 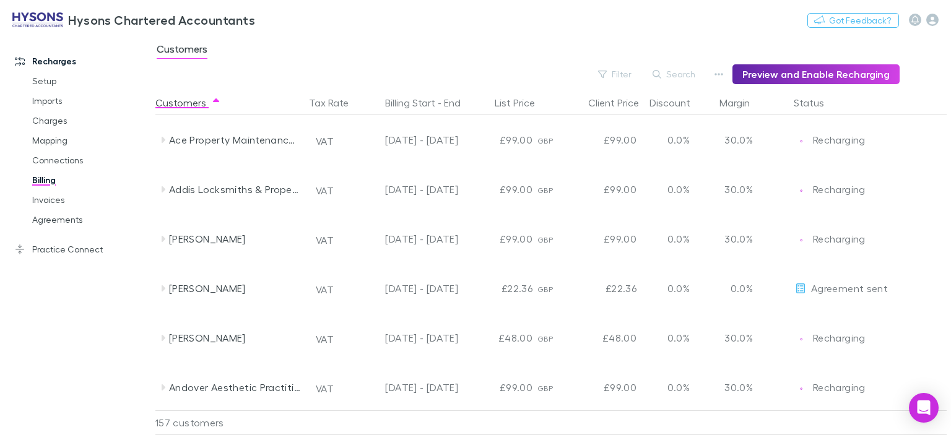 What do you see at coordinates (91, 220) in the screenshot?
I see `a: Agreements` at bounding box center [91, 220].